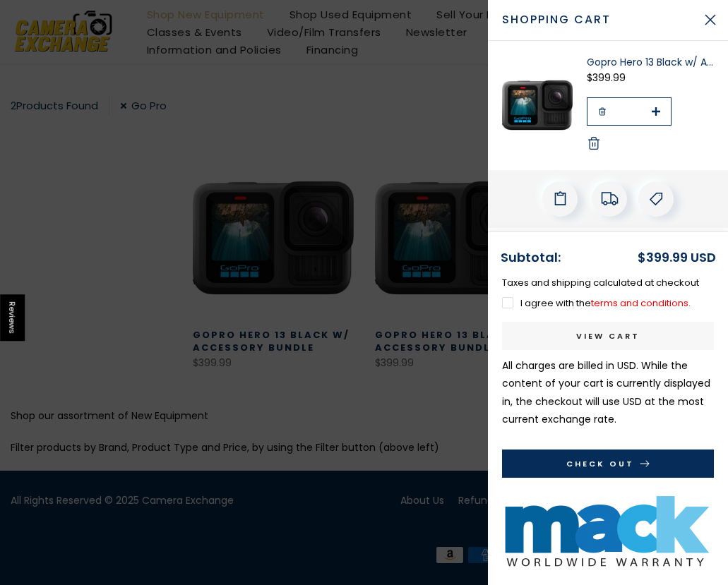  What do you see at coordinates (596, 303) in the screenshot?
I see `label: I agree with the .` at bounding box center [596, 303].